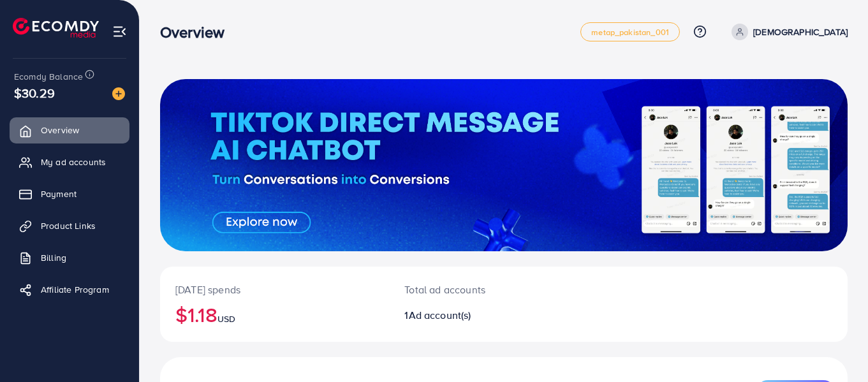 Image resolution: width=868 pixels, height=382 pixels. What do you see at coordinates (631, 32) in the screenshot?
I see `span: metap_pakistan_001` at bounding box center [631, 32].